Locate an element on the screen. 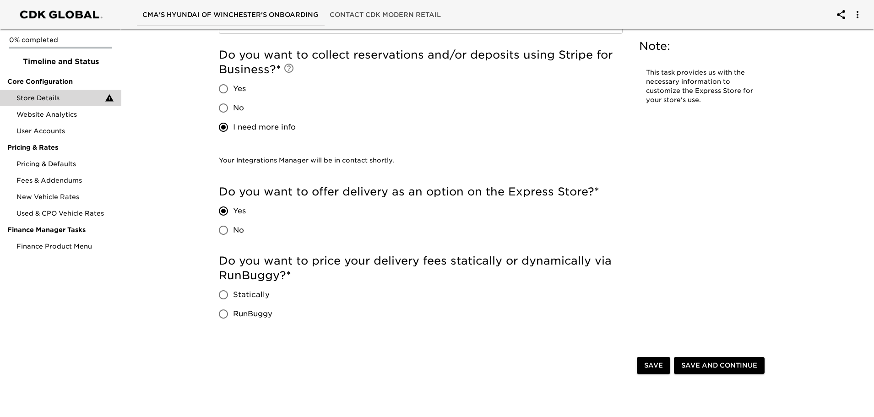 The height and width of the screenshot is (417, 874). span: Pricing & Rates is located at coordinates (60, 147).